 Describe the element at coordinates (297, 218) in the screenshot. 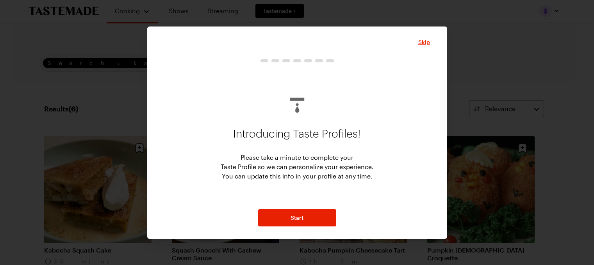

I see `span: Start` at that location.